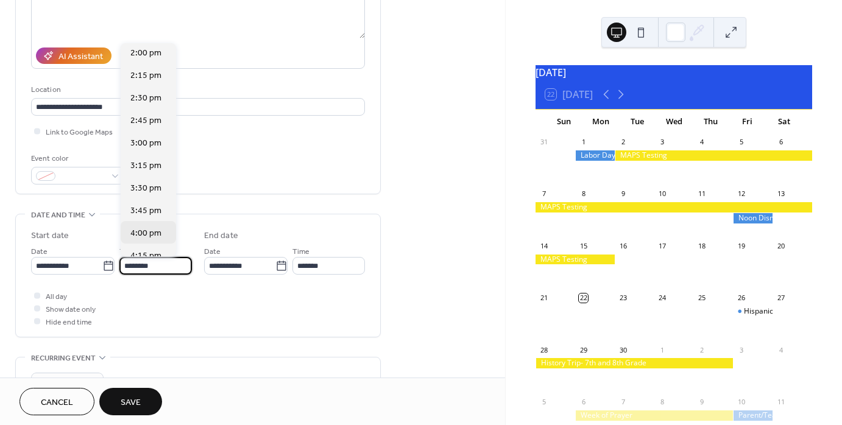 The height and width of the screenshot is (425, 842). I want to click on span: Date and time, so click(58, 215).